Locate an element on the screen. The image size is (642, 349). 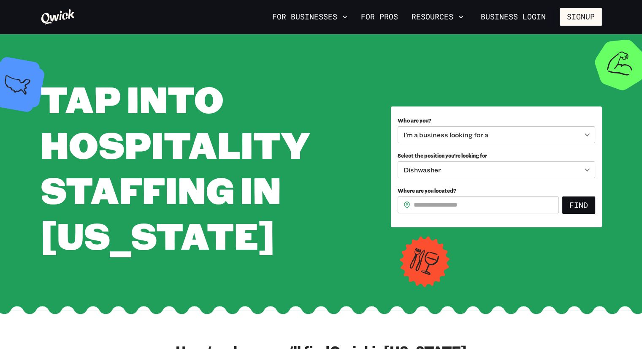
div: I’m a business looking for a is located at coordinates (496, 135).